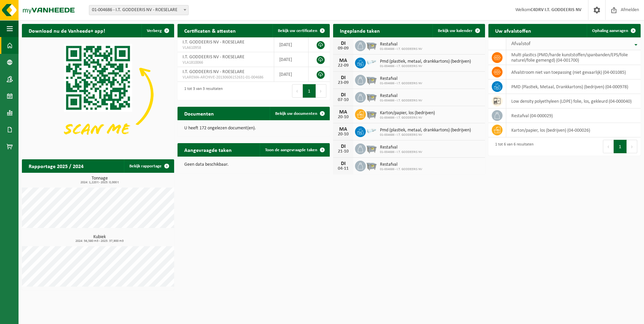  I want to click on span: Karton/papier, los (bedrijven), so click(407, 113).